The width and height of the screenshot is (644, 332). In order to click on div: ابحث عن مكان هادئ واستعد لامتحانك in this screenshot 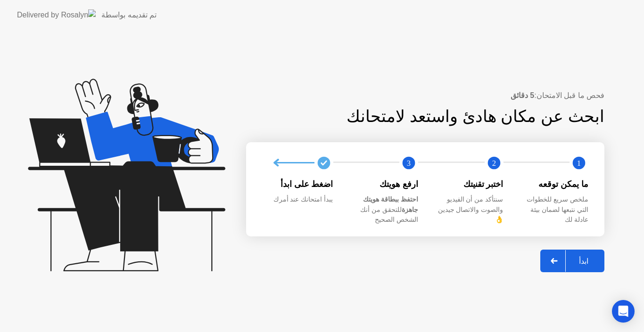, I will do `click(438, 116)`.